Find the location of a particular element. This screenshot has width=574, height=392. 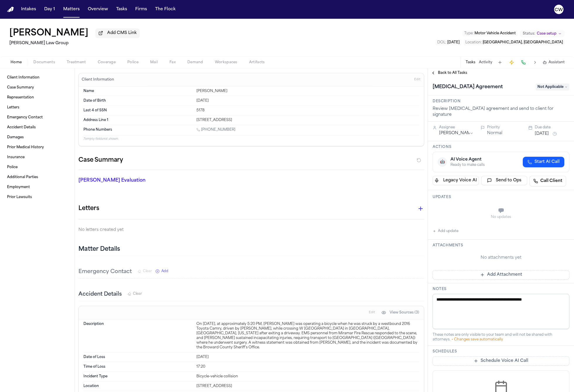

button: Change status from Case setup is located at coordinates (542, 34).